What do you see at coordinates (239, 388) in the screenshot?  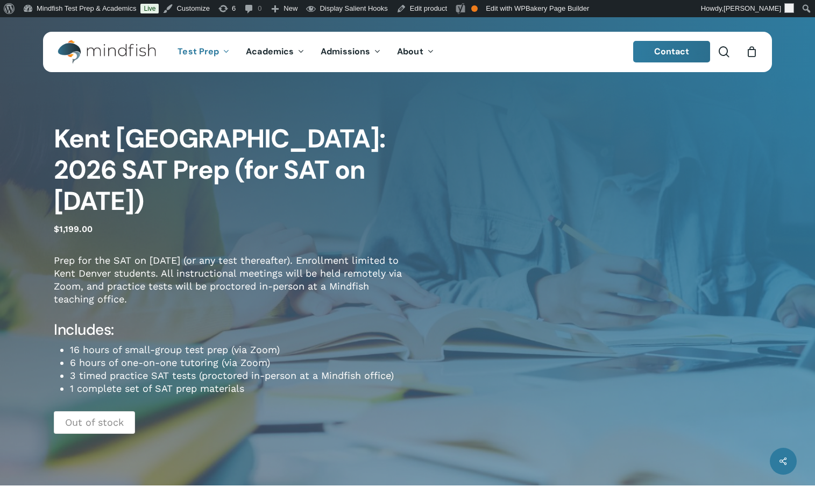 I see `li: 1 complete set of SAT prep materials` at bounding box center [239, 388].